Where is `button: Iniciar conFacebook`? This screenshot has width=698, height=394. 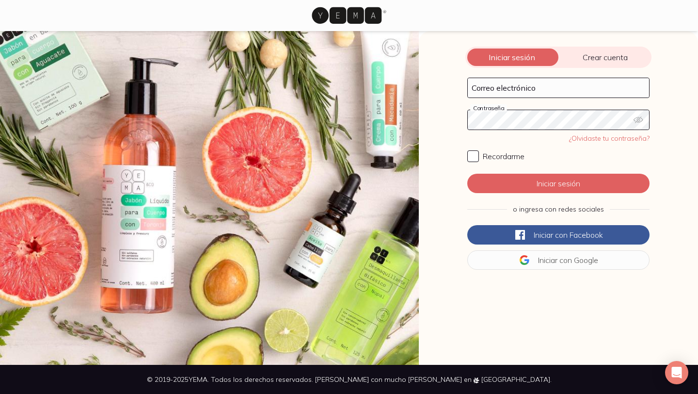 button: Iniciar conFacebook is located at coordinates (558, 235).